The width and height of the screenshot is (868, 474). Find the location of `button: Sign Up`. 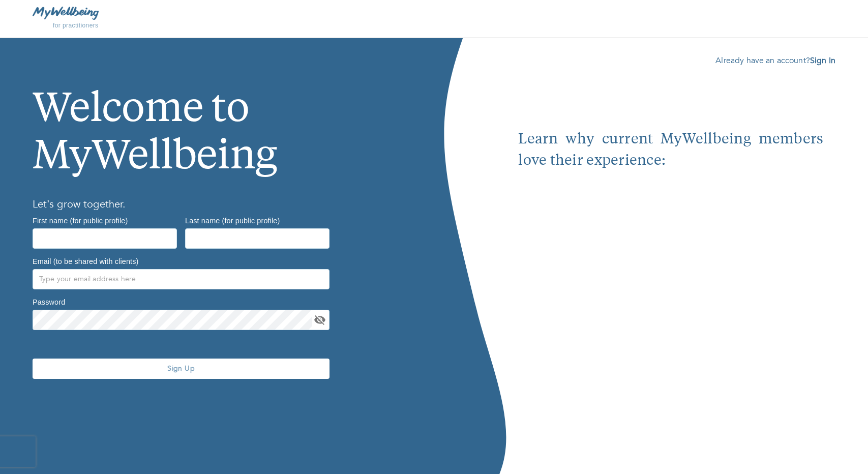

button: Sign Up is located at coordinates (181, 368).